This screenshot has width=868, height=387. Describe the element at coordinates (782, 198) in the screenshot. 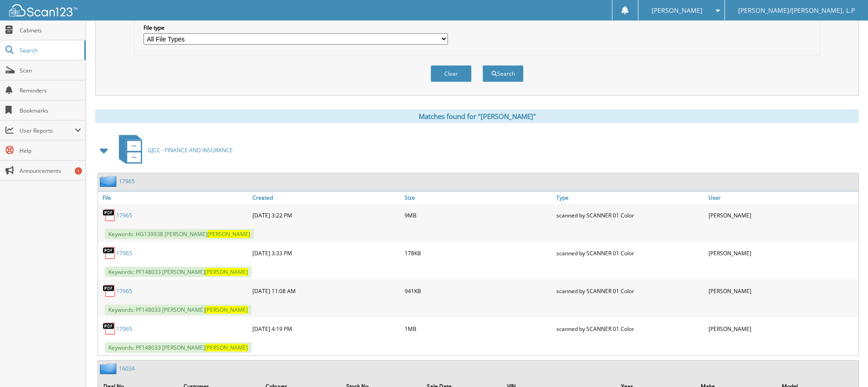

I see `a: User` at that location.